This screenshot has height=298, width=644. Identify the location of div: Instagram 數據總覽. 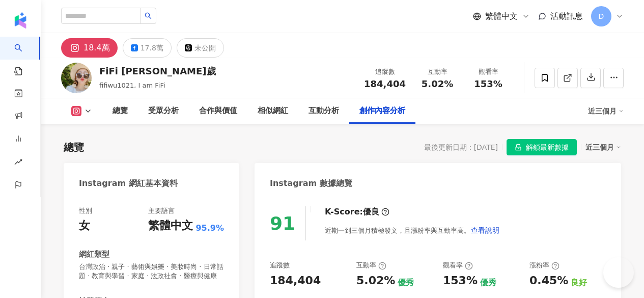
(311, 184).